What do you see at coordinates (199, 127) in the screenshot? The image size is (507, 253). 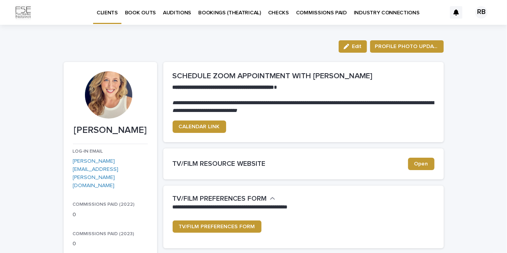 I see `span: CALENDAR LINK` at bounding box center [199, 127].